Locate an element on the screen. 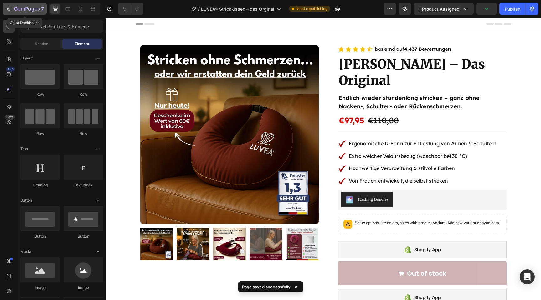  div: Publish is located at coordinates (512, 9).